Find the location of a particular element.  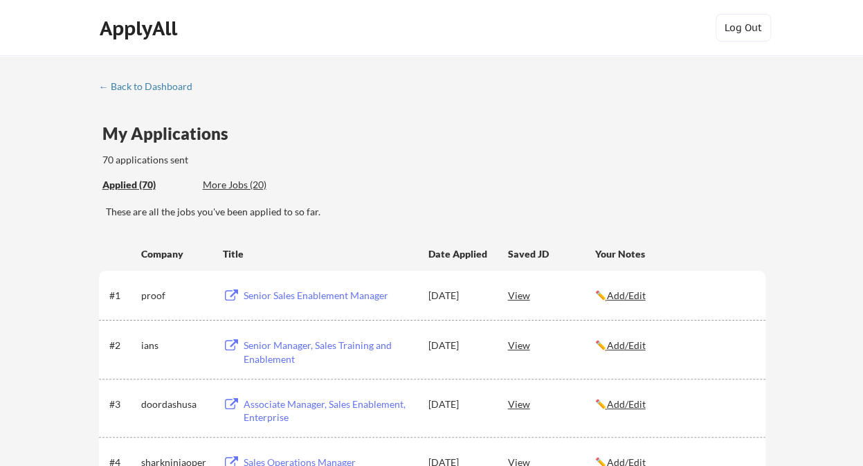

a: ← Back to Dashboard is located at coordinates (151, 88).